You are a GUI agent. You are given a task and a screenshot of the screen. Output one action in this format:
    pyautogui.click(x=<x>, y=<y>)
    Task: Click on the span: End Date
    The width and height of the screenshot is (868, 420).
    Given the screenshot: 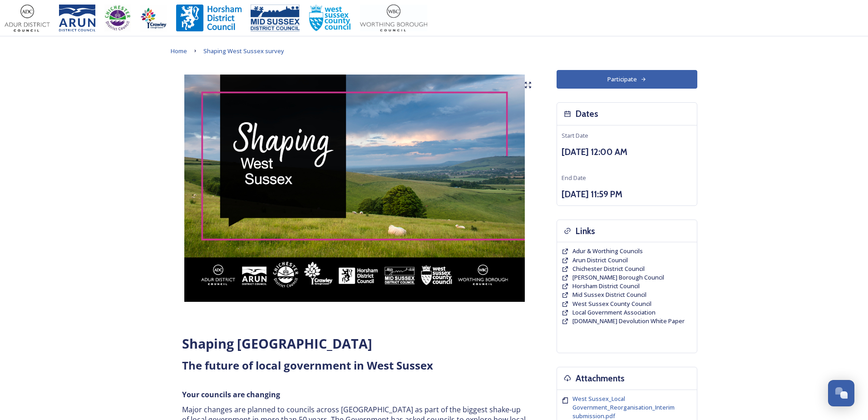 What is the action you would take?
    pyautogui.click(x=573, y=177)
    